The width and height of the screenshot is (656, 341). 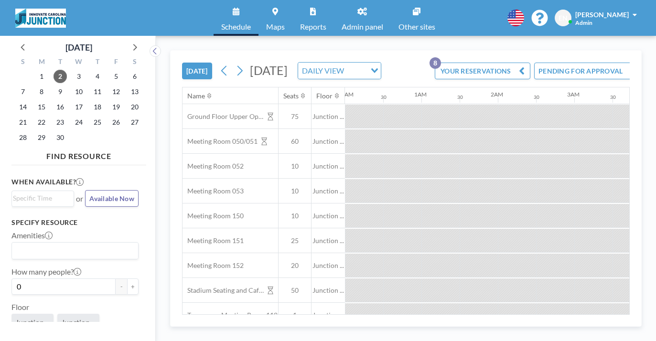 I want to click on span: Friday, September 26, 2025, so click(x=116, y=122).